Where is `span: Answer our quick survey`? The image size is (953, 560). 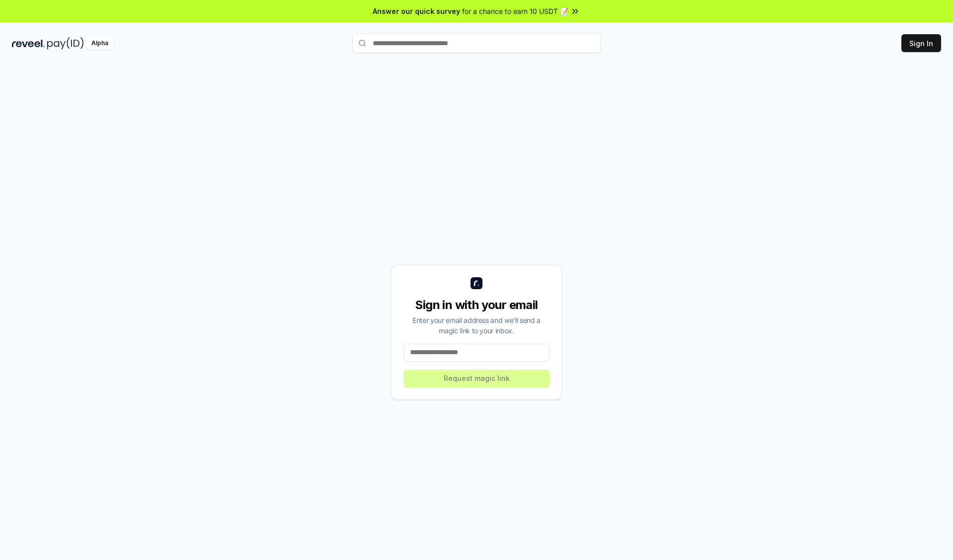
span: Answer our quick survey is located at coordinates (417, 11).